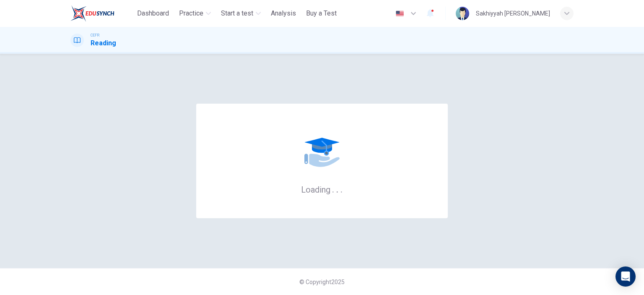  Describe the element at coordinates (241, 13) in the screenshot. I see `button: Start a test` at that location.